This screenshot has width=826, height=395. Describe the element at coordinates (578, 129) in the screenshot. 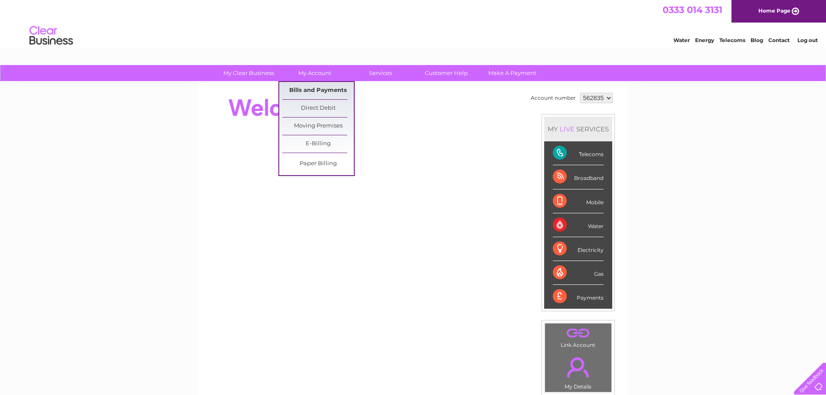

I see `div: MY SERVICES` at that location.